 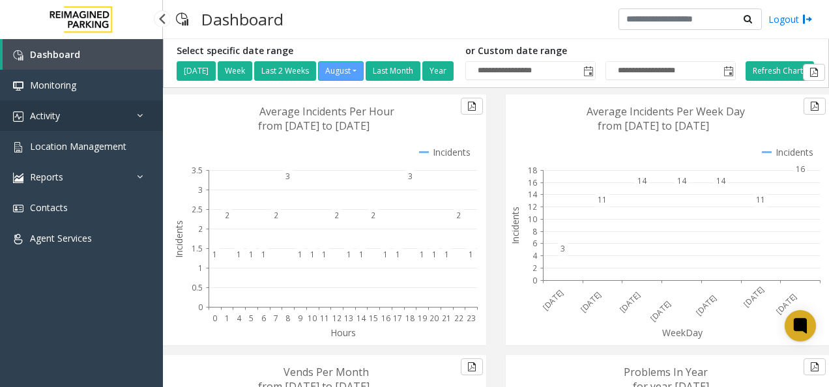 What do you see at coordinates (374, 318) in the screenshot?
I see `text: 15` at bounding box center [374, 318].